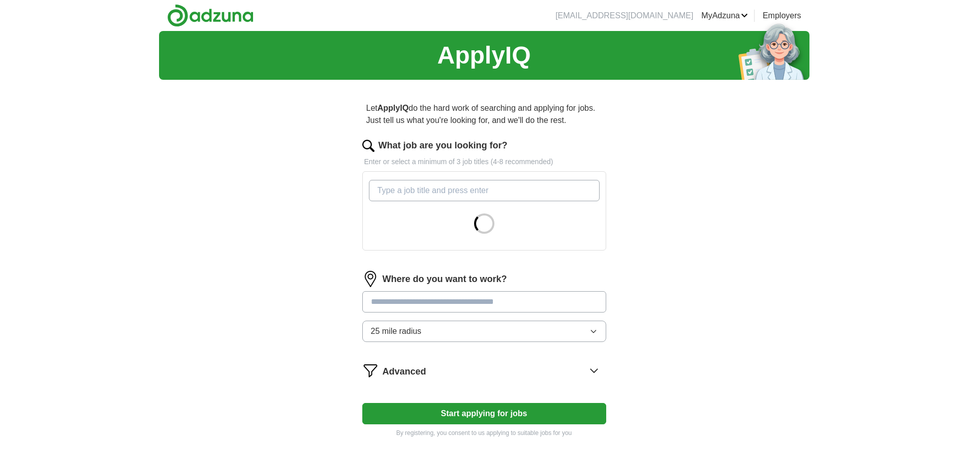 The height and width of the screenshot is (467, 968). Describe the element at coordinates (484, 331) in the screenshot. I see `button: 25 mile radius` at that location.